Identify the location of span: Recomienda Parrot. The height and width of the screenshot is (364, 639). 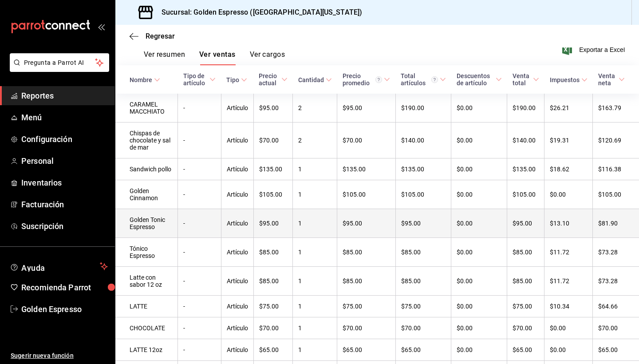
(65, 287).